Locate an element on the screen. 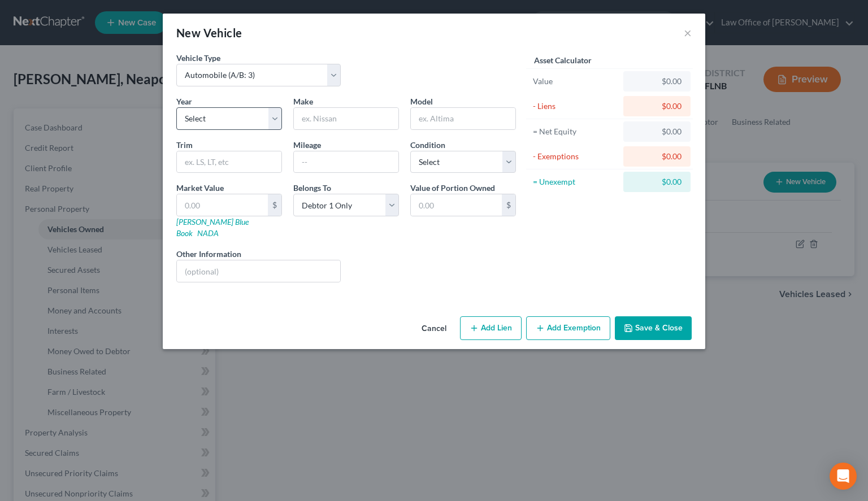 The image size is (868, 501). div: = Net Equity is located at coordinates (575, 132).